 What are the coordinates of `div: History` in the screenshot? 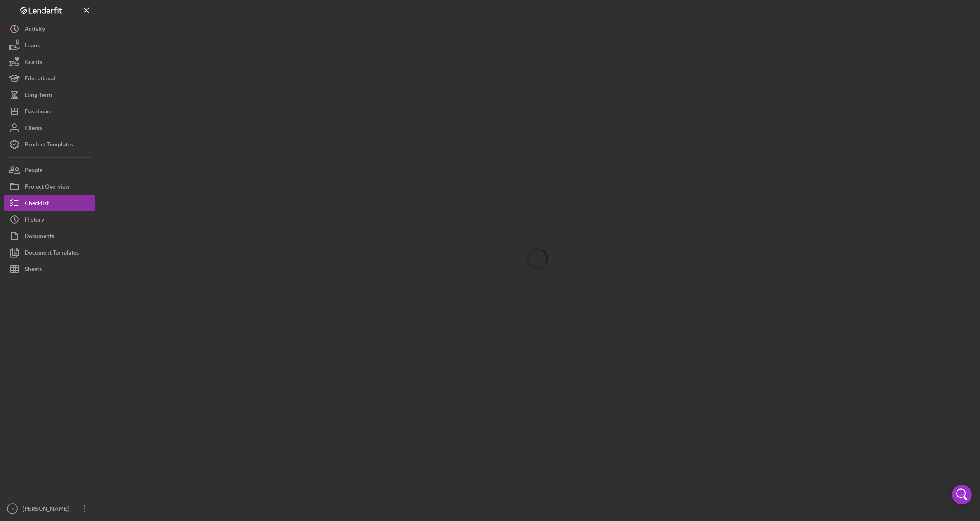 It's located at (35, 220).